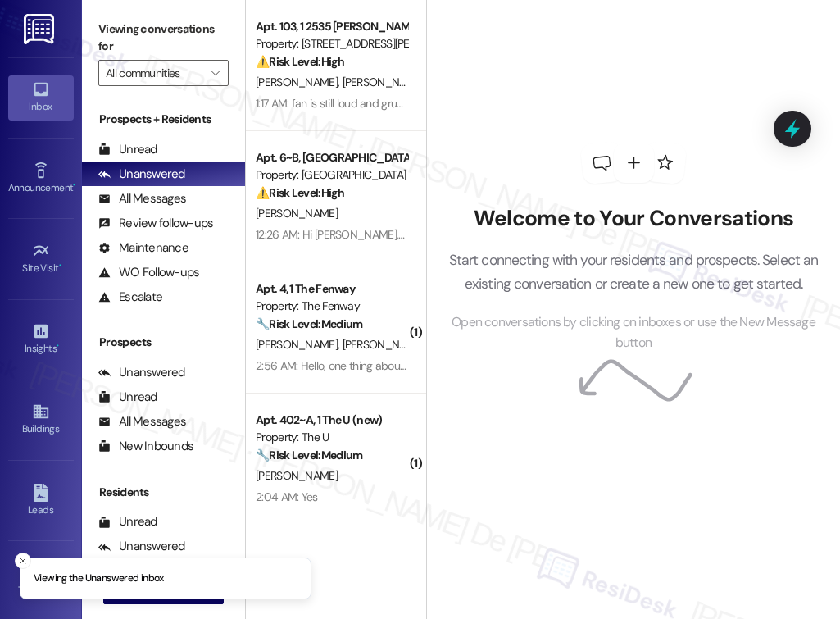 The height and width of the screenshot is (619, 840). What do you see at coordinates (130, 297) in the screenshot?
I see `div: Escalate` at bounding box center [130, 297].